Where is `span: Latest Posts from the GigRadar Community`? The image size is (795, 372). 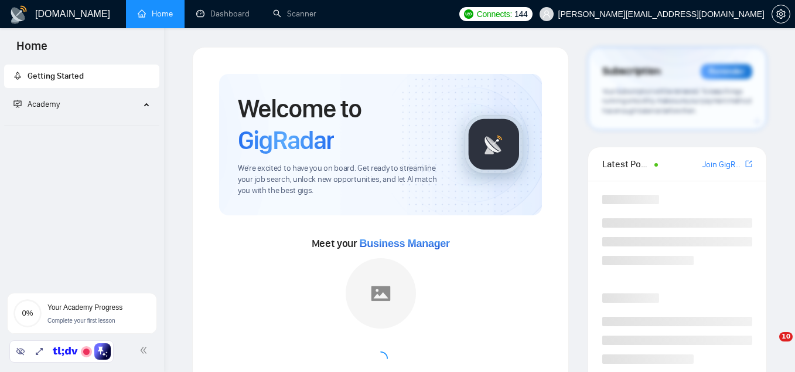 span: Latest Posts from the GigRadar Community is located at coordinates (626, 163).